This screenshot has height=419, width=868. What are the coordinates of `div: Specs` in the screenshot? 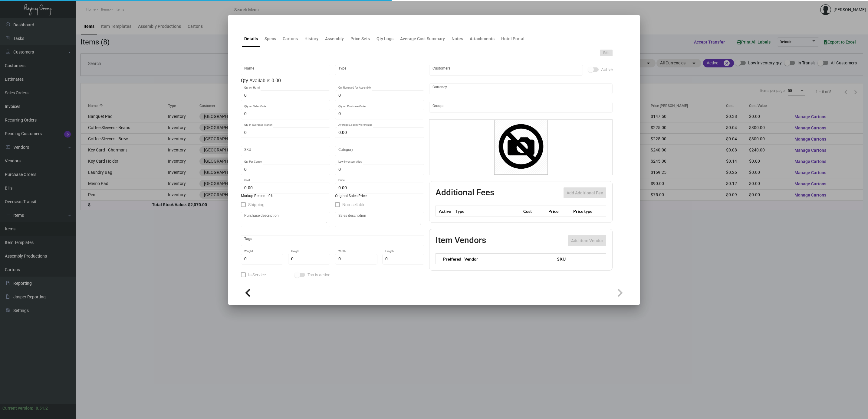 It's located at (270, 39).